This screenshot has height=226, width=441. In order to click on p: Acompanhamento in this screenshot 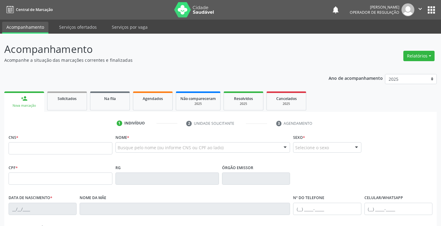, I will do `click(156, 49)`.